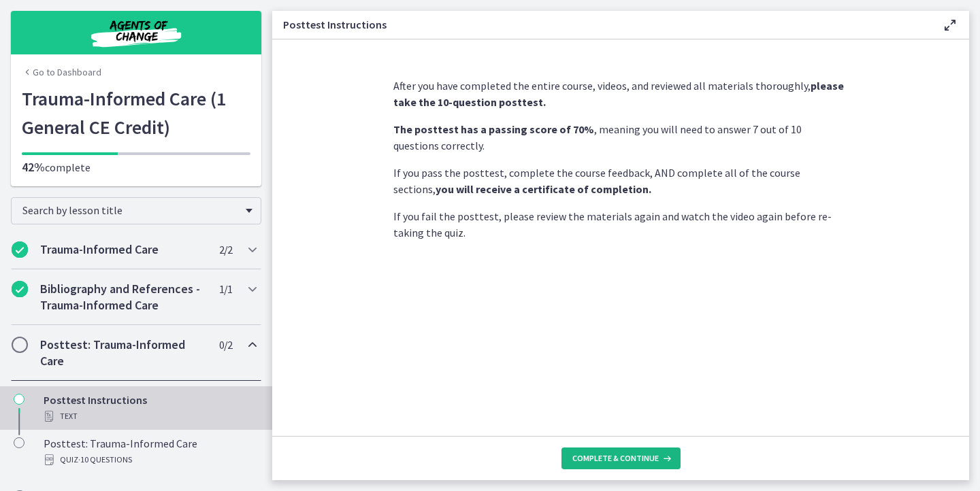 The width and height of the screenshot is (980, 491). Describe the element at coordinates (136, 167) in the screenshot. I see `p: complete` at that location.